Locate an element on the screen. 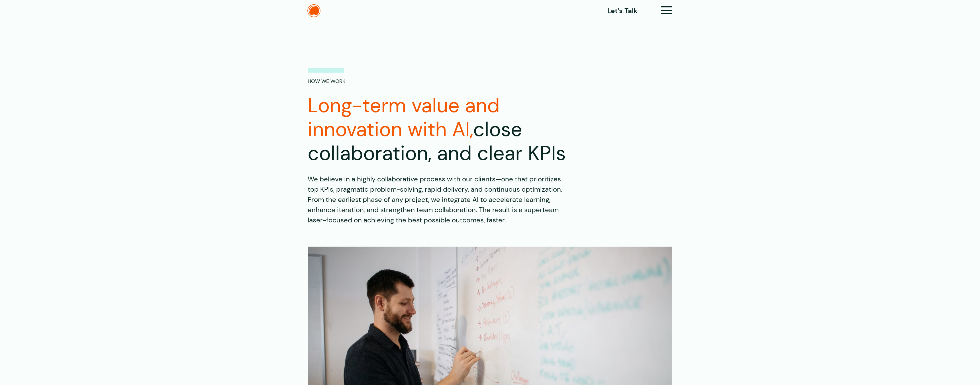 Image resolution: width=980 pixels, height=385 pixels. span: Let’s Talk is located at coordinates (622, 11).